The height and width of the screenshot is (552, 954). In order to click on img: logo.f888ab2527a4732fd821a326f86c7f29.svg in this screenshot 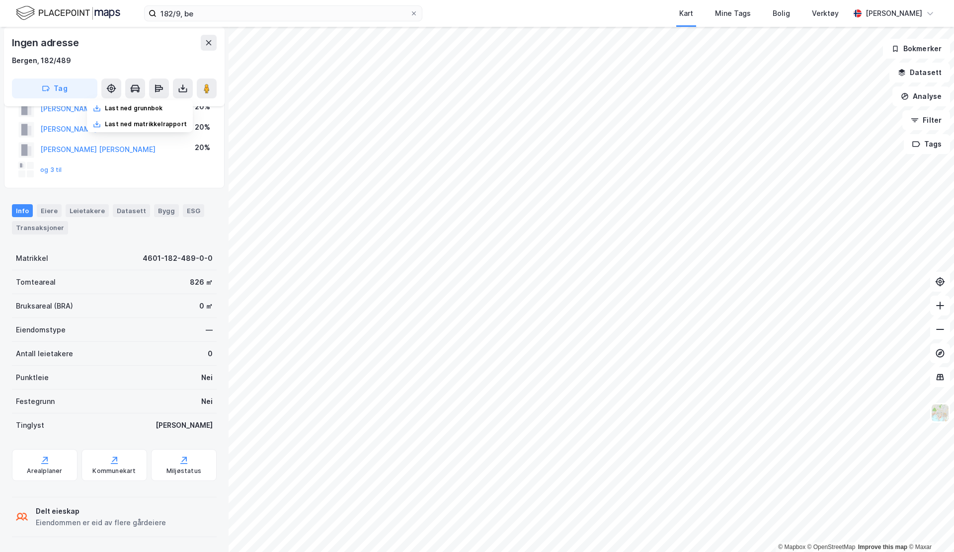, I will do `click(68, 13)`.